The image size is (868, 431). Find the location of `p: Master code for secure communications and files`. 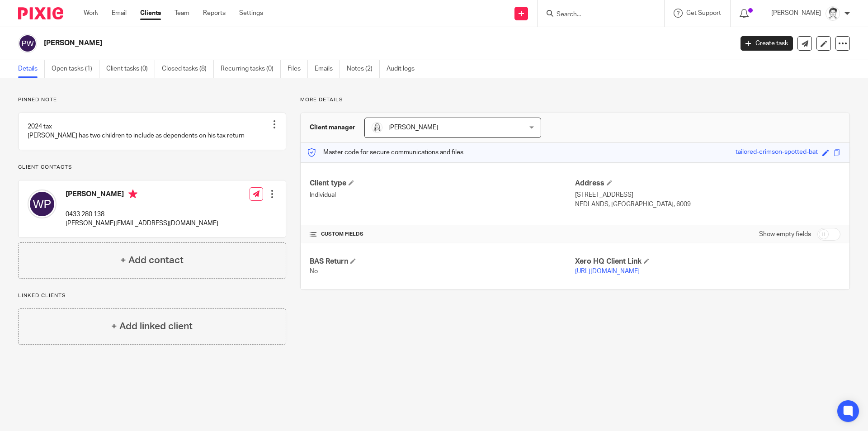

p: Master code for secure communications and files is located at coordinates (385, 153).